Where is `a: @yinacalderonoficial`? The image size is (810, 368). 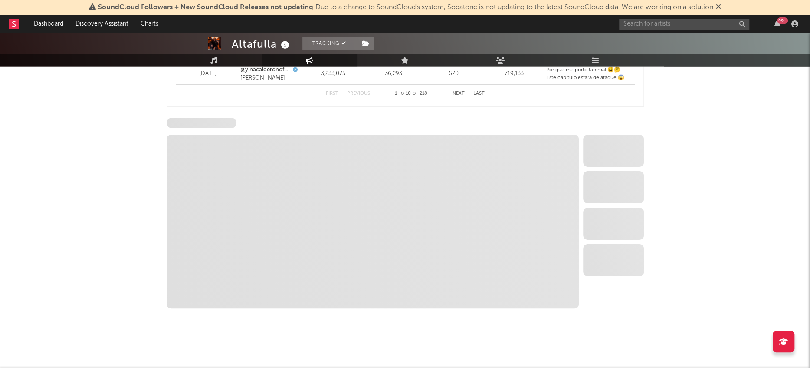
a: @yinacalderonoficial is located at coordinates (265, 70).